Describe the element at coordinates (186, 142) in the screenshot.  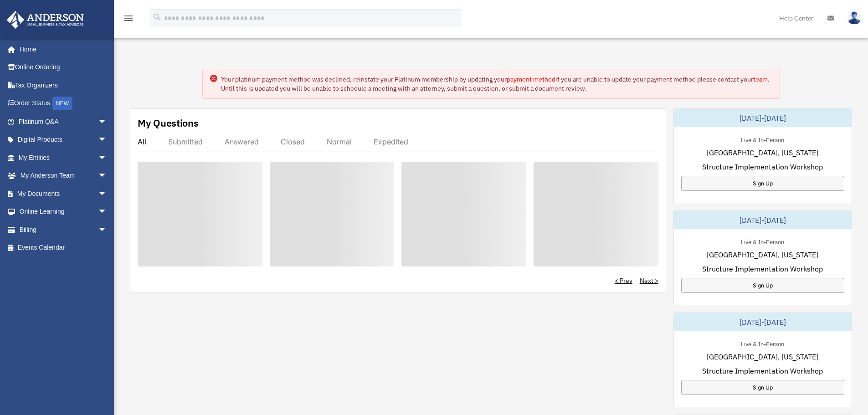
I see `div: Submitted` at that location.